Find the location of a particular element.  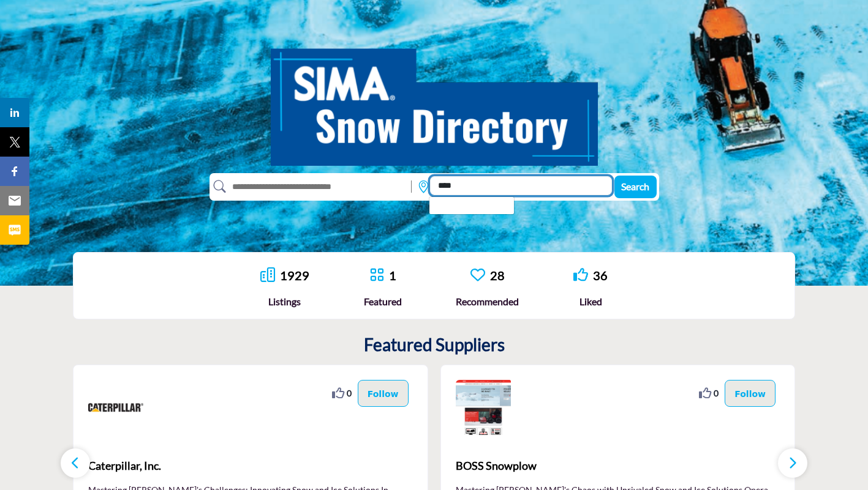

span: Caterpillar, Inc. is located at coordinates (251, 466).